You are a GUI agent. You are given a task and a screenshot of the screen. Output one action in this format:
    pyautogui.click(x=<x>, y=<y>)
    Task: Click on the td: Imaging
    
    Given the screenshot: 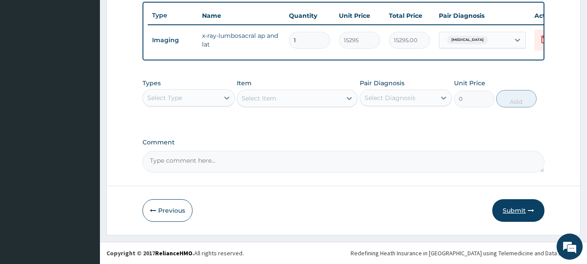 What is the action you would take?
    pyautogui.click(x=173, y=40)
    